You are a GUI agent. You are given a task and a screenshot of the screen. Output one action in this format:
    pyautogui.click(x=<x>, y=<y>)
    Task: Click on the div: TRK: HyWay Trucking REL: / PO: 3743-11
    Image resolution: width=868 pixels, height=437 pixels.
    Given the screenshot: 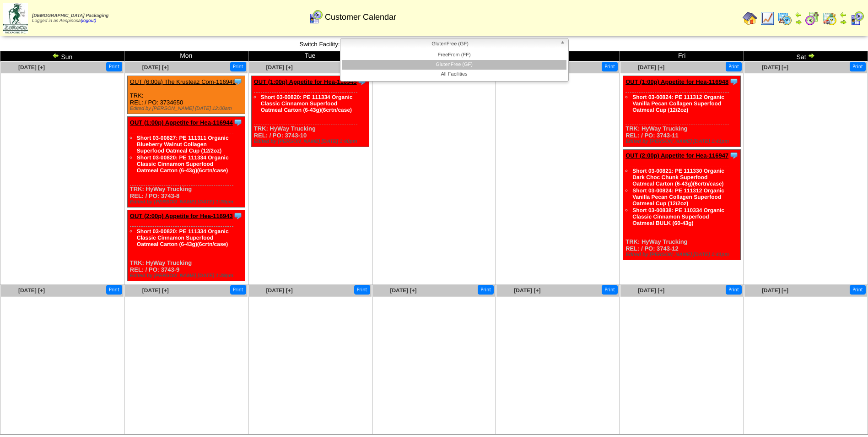 What is the action you would take?
    pyautogui.click(x=682, y=111)
    